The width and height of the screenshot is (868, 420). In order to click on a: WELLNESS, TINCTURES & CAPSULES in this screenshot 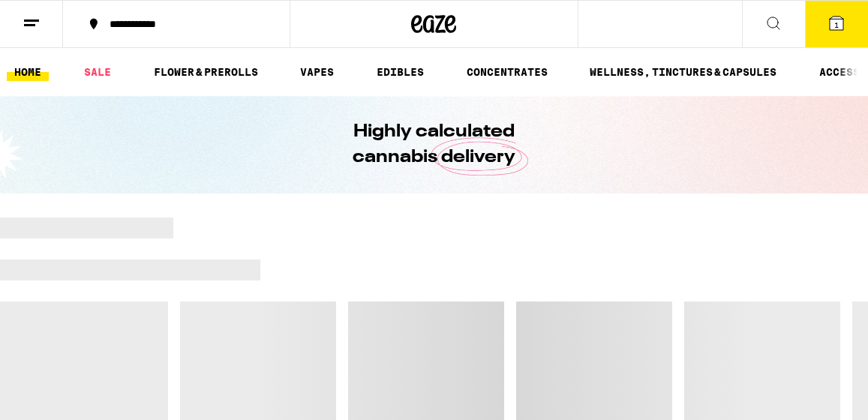, I will do `click(683, 72)`.